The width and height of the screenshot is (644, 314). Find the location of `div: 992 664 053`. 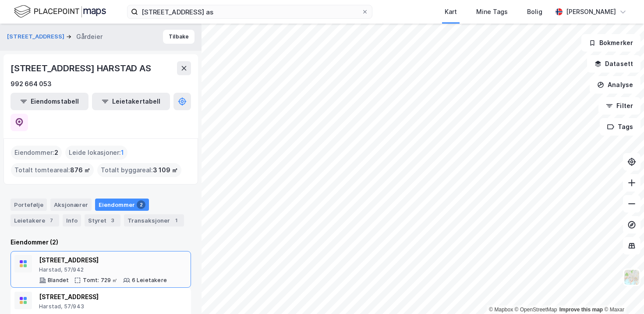

div: 992 664 053 is located at coordinates (31, 84).